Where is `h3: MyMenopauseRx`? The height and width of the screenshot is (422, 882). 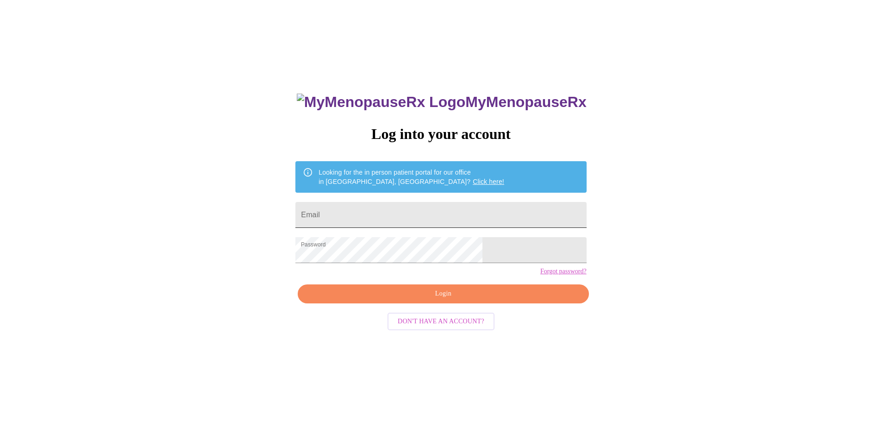 h3: MyMenopauseRx is located at coordinates (442, 102).